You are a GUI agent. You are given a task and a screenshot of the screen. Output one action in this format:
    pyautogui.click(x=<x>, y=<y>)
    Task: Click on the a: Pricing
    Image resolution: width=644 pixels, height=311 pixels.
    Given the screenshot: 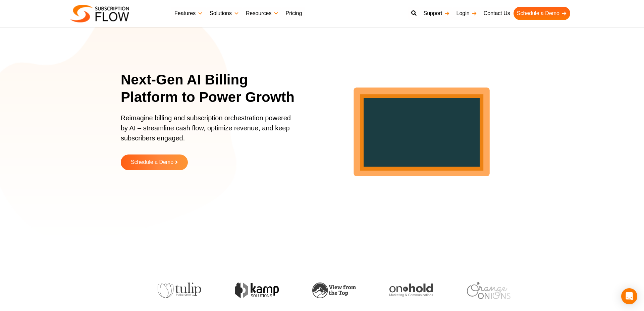 What is the action you would take?
    pyautogui.click(x=294, y=14)
    